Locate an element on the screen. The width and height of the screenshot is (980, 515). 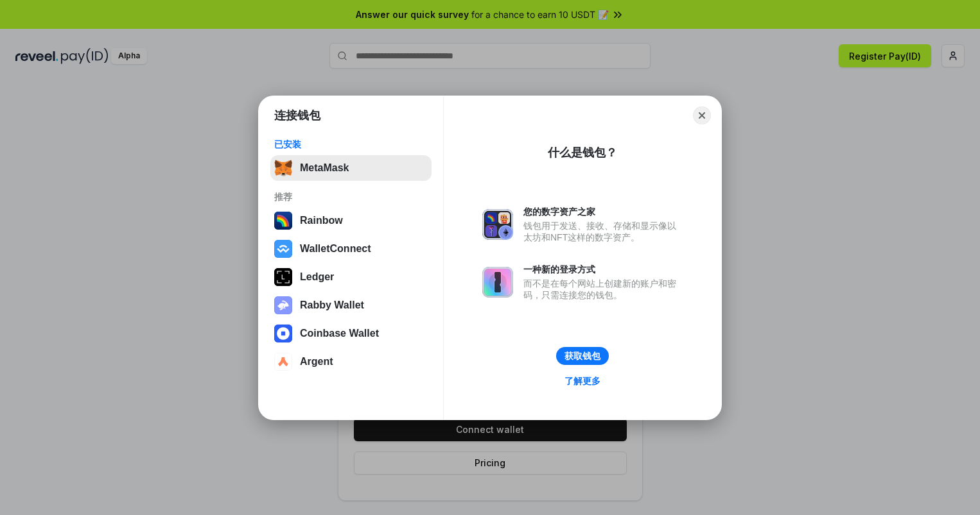
div: WalletConnect is located at coordinates (335, 249).